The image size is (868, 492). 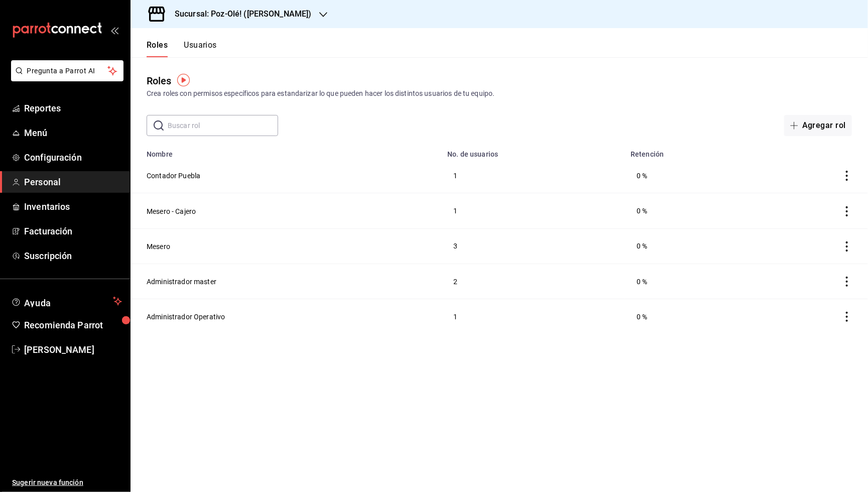 What do you see at coordinates (73, 182) in the screenshot?
I see `span: Personal` at bounding box center [73, 182].